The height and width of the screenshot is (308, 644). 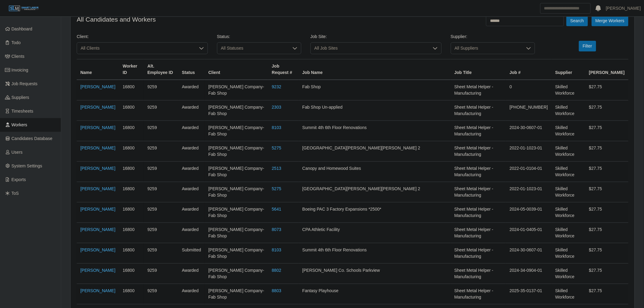 I want to click on td: 2022-01-0104-01, so click(x=529, y=172).